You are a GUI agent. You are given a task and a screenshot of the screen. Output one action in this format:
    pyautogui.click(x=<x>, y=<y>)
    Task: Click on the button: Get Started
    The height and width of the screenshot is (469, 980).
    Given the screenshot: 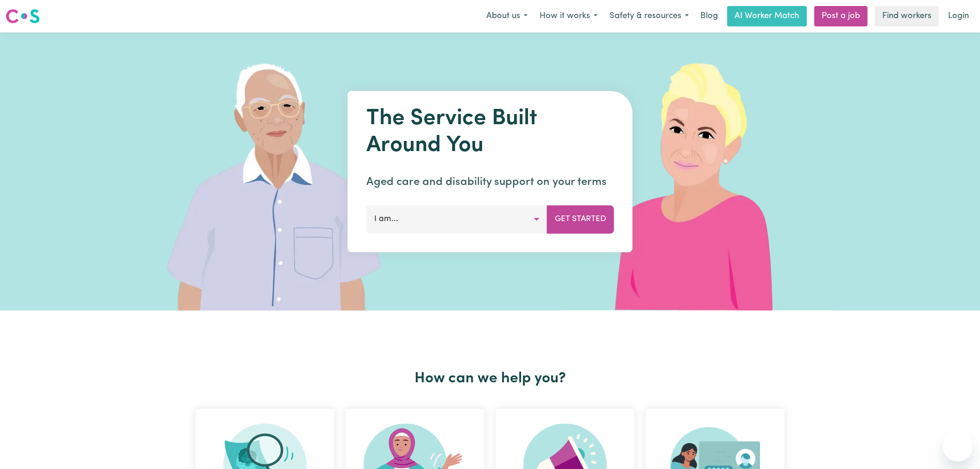 What is the action you would take?
    pyautogui.click(x=581, y=220)
    